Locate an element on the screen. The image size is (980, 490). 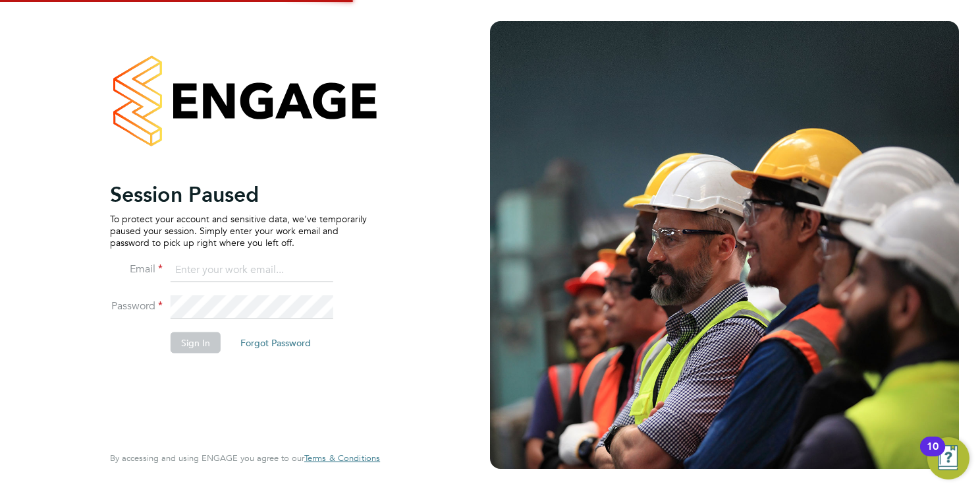
p: To protect your account and sensitive data, we've temporarily paused your session. Simply enter y... is located at coordinates (238, 230).